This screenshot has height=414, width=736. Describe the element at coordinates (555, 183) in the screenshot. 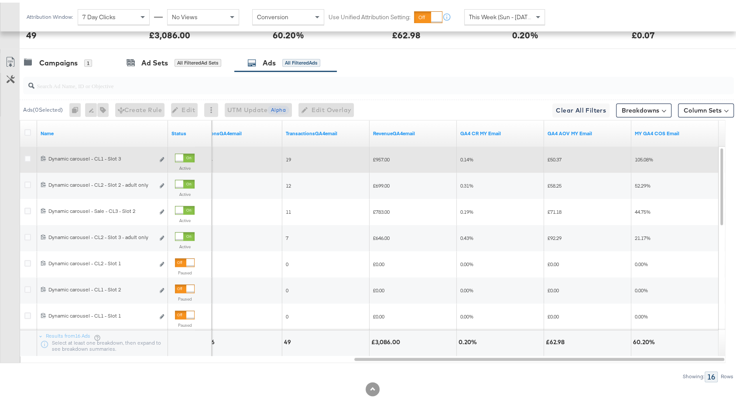

I see `span: £58.25` at that location.